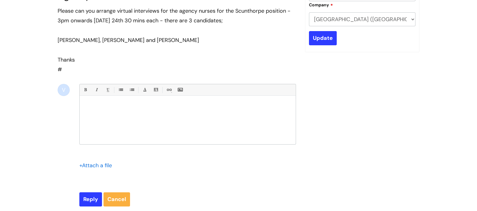 The image size is (477, 211). I want to click on a: Cancel, so click(117, 199).